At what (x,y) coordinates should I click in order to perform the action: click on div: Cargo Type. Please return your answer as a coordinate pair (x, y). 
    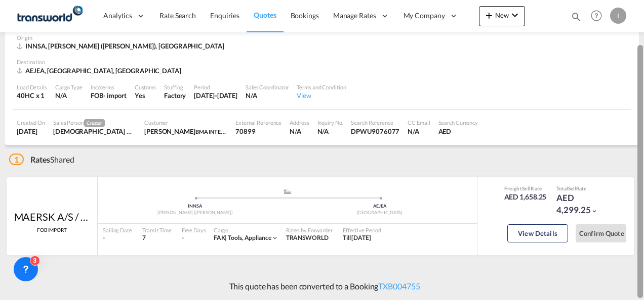
    Looking at the image, I should click on (69, 87).